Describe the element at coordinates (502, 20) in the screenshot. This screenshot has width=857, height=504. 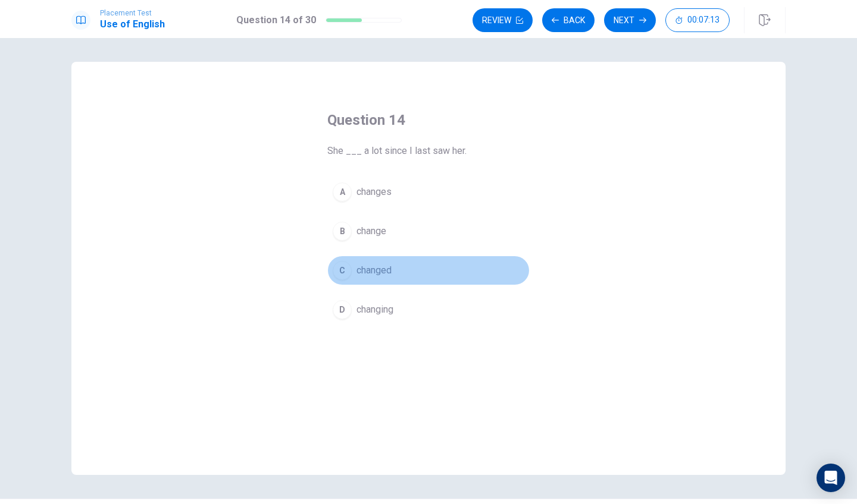
I see `button: Review` at that location.